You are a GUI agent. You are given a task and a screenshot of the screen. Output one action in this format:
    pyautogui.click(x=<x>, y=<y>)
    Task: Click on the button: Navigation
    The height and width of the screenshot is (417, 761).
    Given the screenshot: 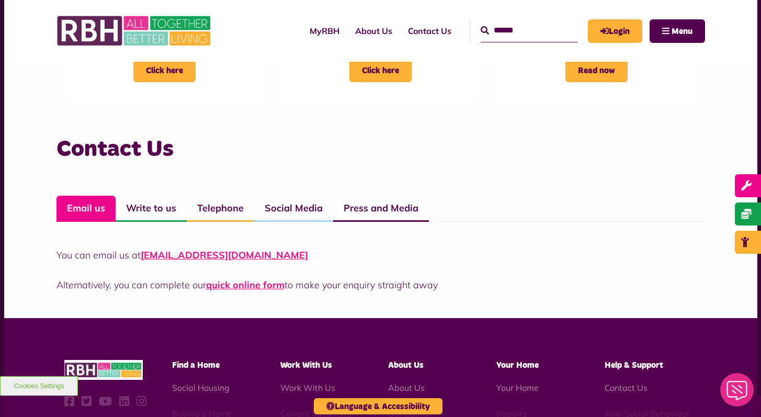 What is the action you would take?
    pyautogui.click(x=677, y=31)
    